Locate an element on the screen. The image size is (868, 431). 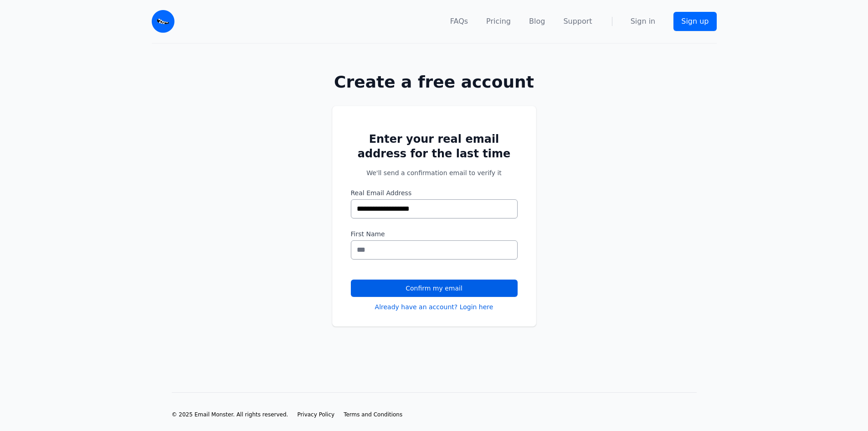
a: FAQs is located at coordinates (459, 21).